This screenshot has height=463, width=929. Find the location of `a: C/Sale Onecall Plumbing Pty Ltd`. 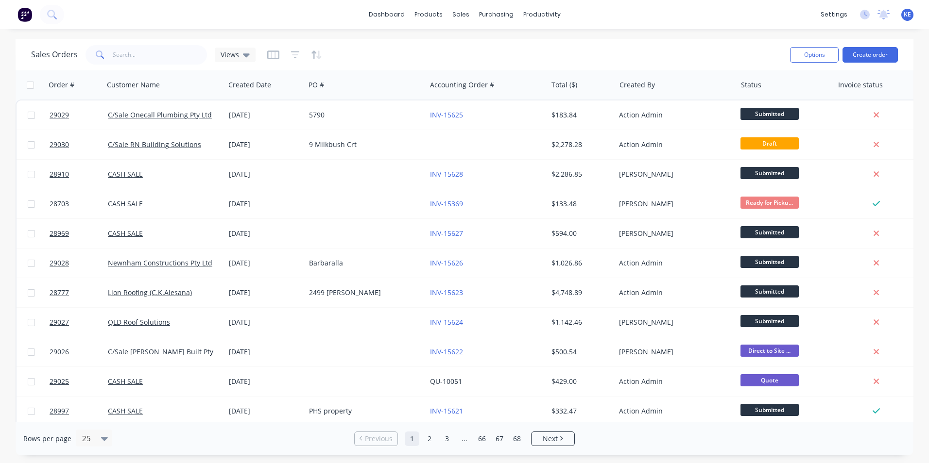

a: C/Sale Onecall Plumbing Pty Ltd is located at coordinates (160, 115).